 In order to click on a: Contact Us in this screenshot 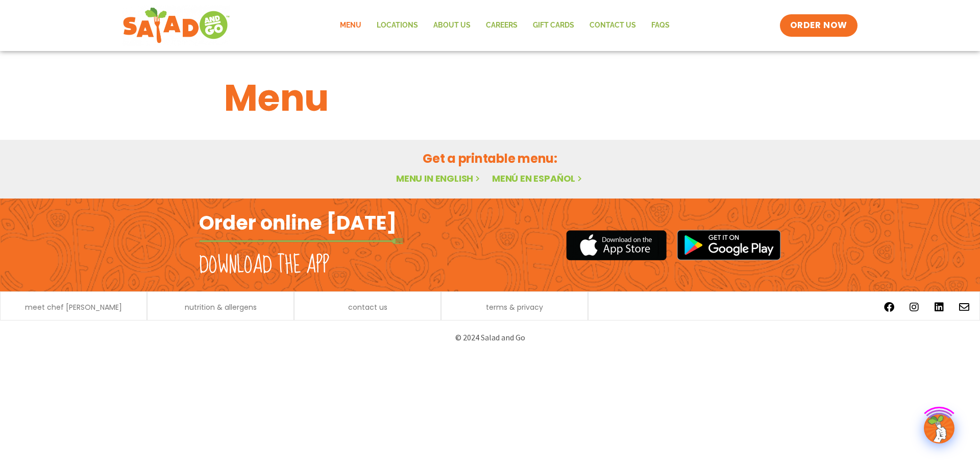, I will do `click(612, 26)`.